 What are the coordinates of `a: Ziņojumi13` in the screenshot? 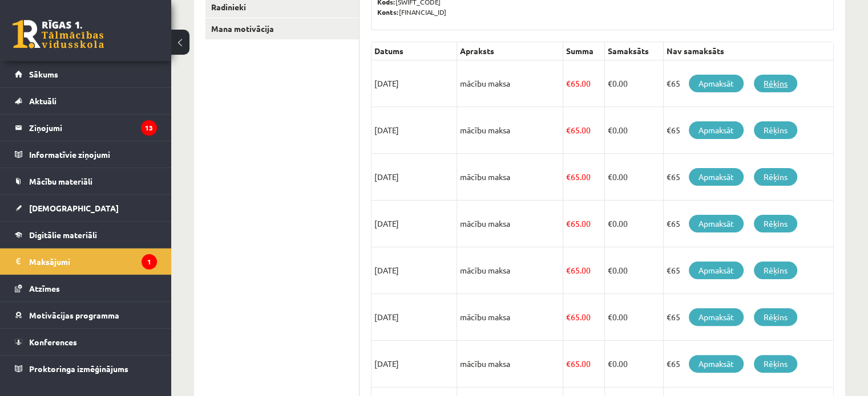 It's located at (86, 128).